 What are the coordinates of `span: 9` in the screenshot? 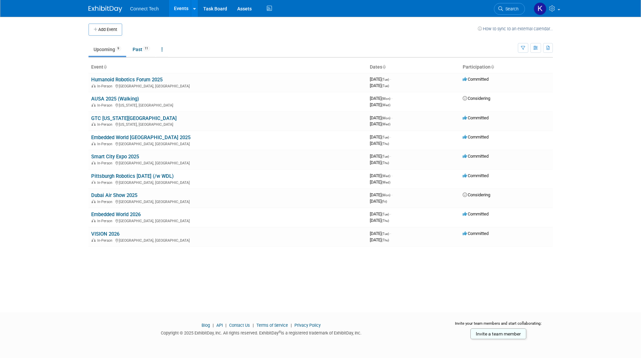 It's located at (118, 48).